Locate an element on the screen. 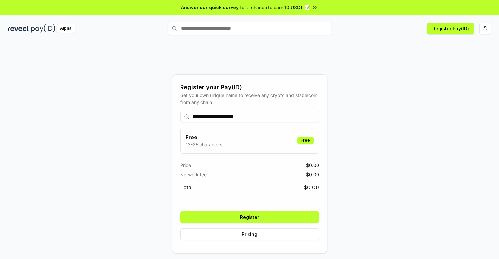 This screenshot has height=259, width=499. button: Register is located at coordinates (250, 218).